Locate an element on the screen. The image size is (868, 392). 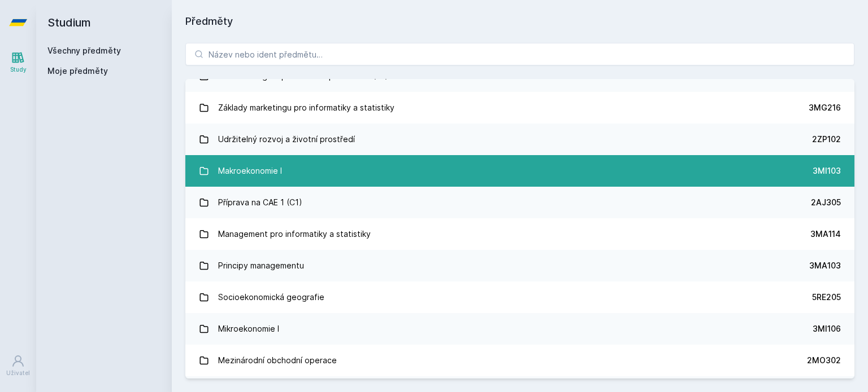
a: Všechny předměty is located at coordinates (84, 50).